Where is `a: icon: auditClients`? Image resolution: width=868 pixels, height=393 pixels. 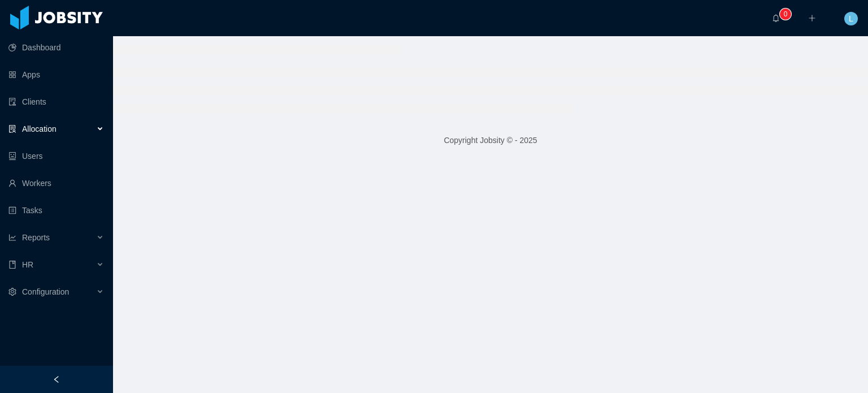
a: icon: auditClients is located at coordinates (56, 102).